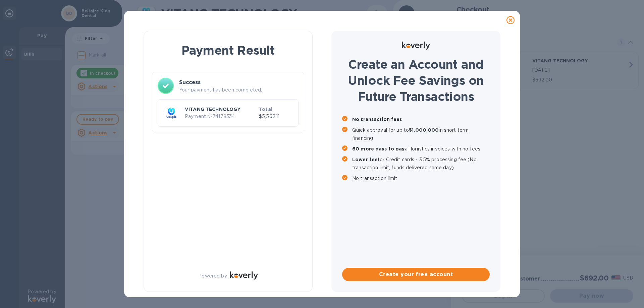  What do you see at coordinates (239, 82) in the screenshot?
I see `h3: Success` at bounding box center [239, 82].